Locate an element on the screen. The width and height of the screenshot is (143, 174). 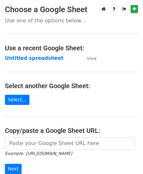
a: Untitled spreadsheet is located at coordinates (34, 58).